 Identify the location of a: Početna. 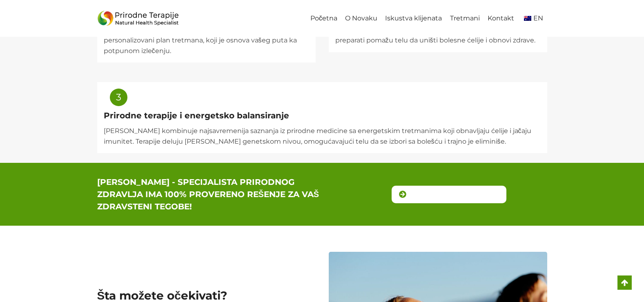
(323, 18).